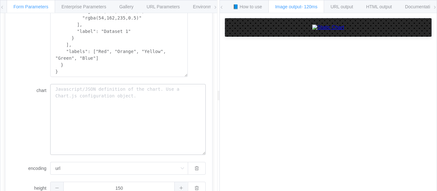  What do you see at coordinates (31, 7) in the screenshot?
I see `span: Form Parameters` at bounding box center [31, 7].